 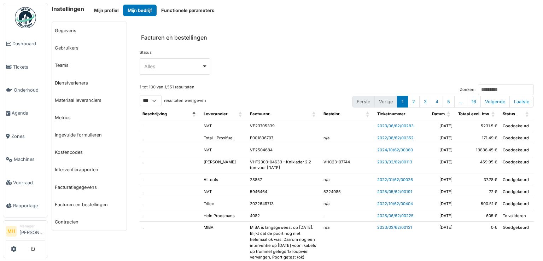 What do you see at coordinates (106, 10) in the screenshot?
I see `a: Mijn profiel` at bounding box center [106, 10].